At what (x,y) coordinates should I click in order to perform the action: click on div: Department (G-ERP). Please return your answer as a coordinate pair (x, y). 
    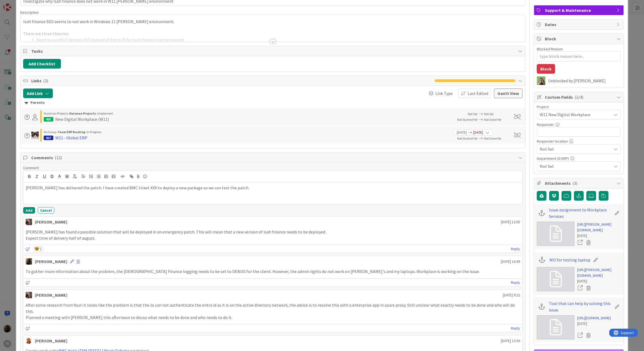
    Looking at the image, I should click on (579, 158).